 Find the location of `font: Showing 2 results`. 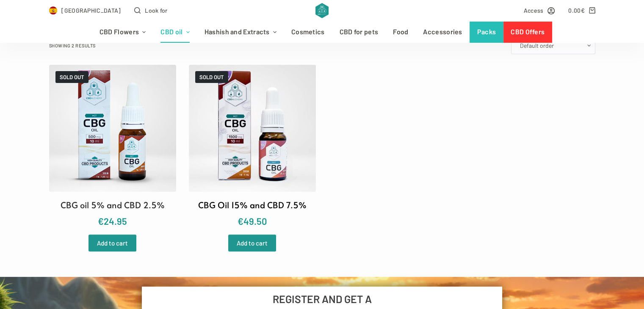

font: Showing 2 results is located at coordinates (72, 45).